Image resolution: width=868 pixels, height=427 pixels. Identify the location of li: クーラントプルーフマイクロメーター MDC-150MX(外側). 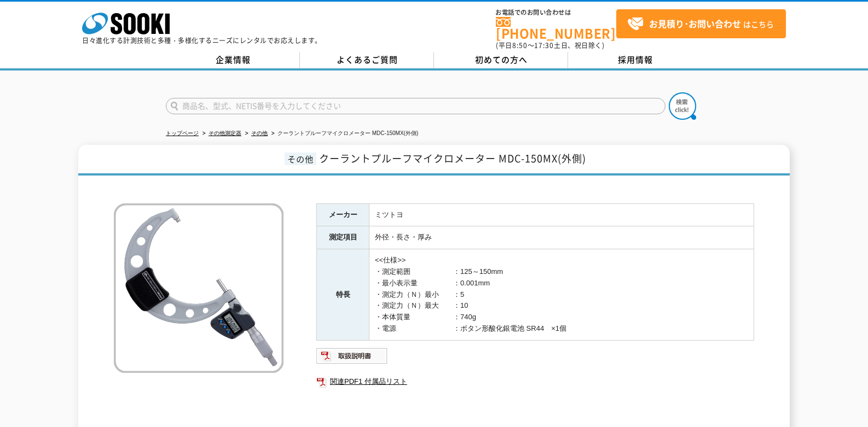
(344, 133).